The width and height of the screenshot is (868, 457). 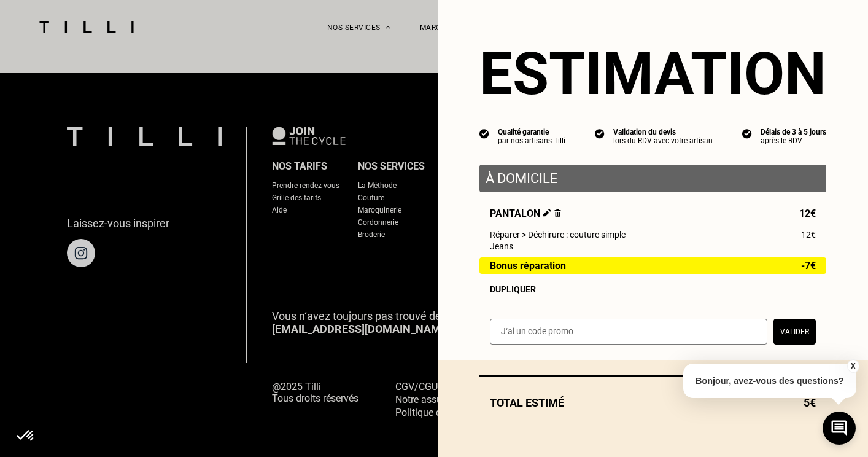 I want to click on div: lors du RDV avec votre artisan, so click(x=663, y=141).